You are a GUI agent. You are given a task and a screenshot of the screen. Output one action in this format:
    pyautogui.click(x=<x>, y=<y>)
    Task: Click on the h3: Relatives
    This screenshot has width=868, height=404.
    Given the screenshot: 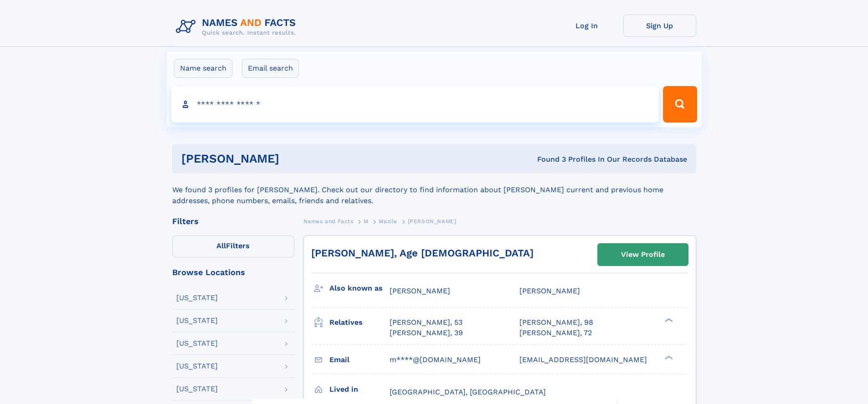 What is the action you would take?
    pyautogui.click(x=359, y=323)
    